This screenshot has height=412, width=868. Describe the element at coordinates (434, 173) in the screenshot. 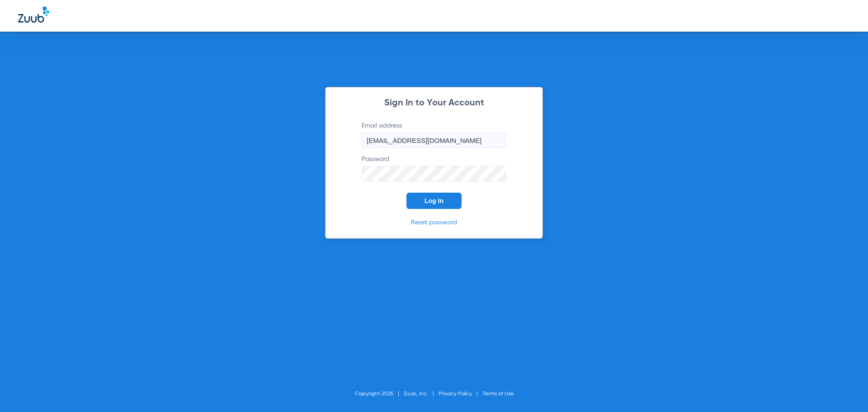

I see `input: Password` at that location.